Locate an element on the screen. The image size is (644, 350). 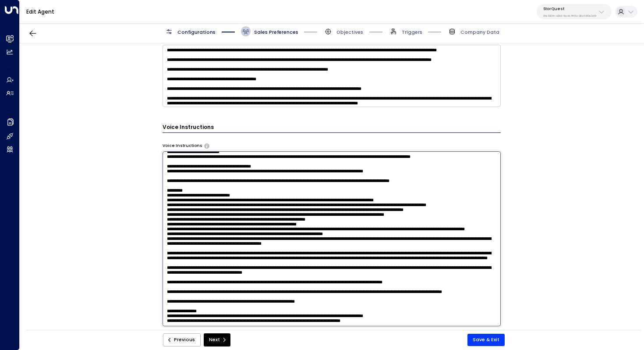
button: Provide specific instructions for phone conversations, such as tone, pacing, information to empha... is located at coordinates (206, 146).